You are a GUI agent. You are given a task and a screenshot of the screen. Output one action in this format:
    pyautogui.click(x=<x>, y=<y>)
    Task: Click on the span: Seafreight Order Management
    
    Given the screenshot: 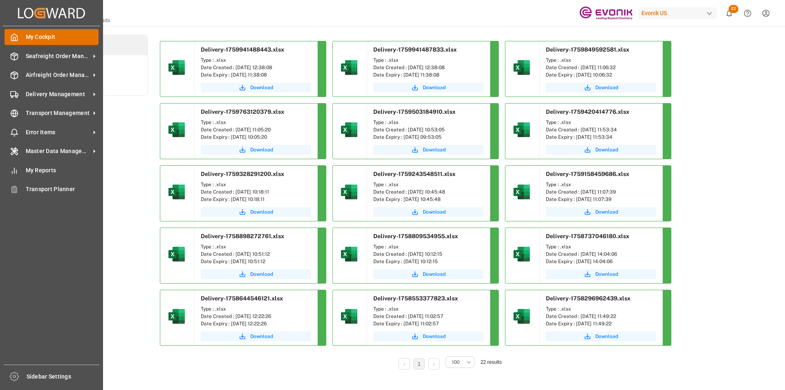 What is the action you would take?
    pyautogui.click(x=58, y=56)
    